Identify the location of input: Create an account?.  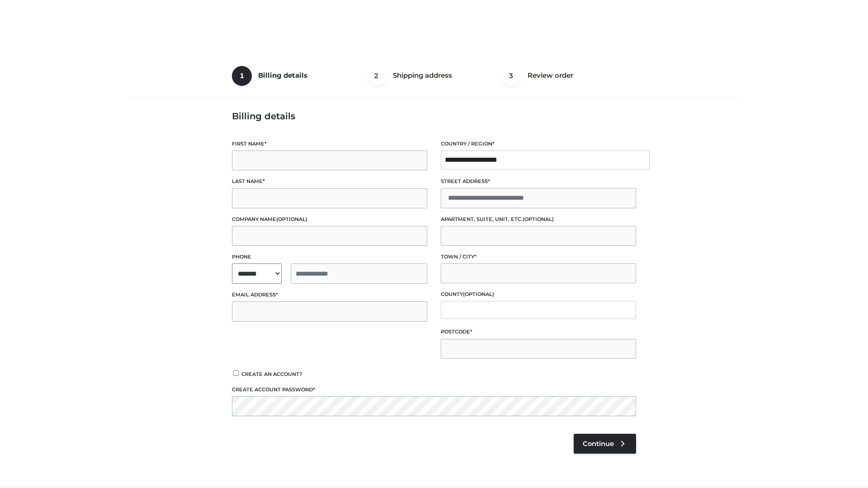
(236, 373).